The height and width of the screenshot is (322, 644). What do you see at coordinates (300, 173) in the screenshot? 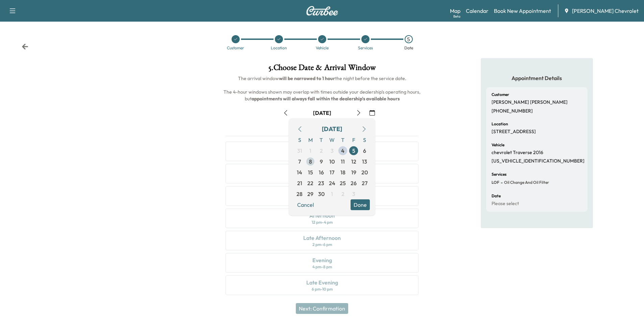
I see `span: 14` at bounding box center [300, 173].